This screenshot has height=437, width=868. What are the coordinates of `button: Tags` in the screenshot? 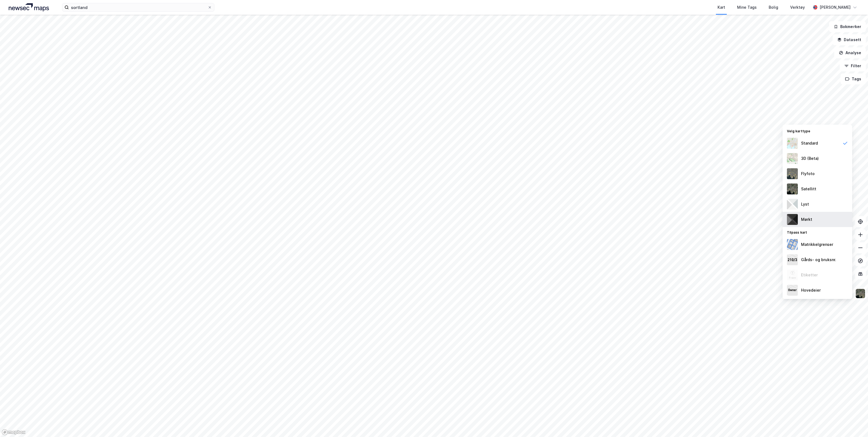 It's located at (853, 79).